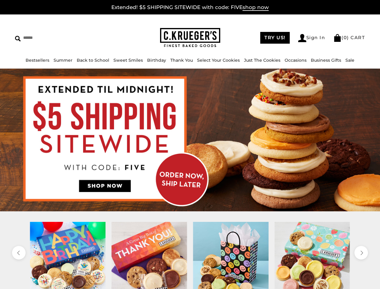 Image resolution: width=380 pixels, height=289 pixels. Describe the element at coordinates (19, 252) in the screenshot. I see `button: previous` at that location.